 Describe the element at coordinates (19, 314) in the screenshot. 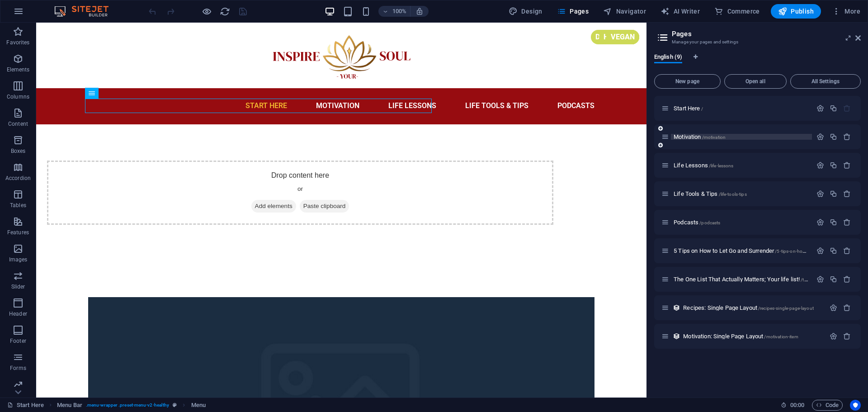

I see `p: Header` at that location.